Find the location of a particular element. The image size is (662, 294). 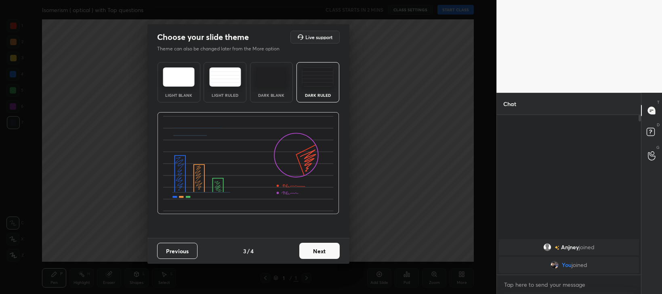

button: Previous is located at coordinates (177, 251).